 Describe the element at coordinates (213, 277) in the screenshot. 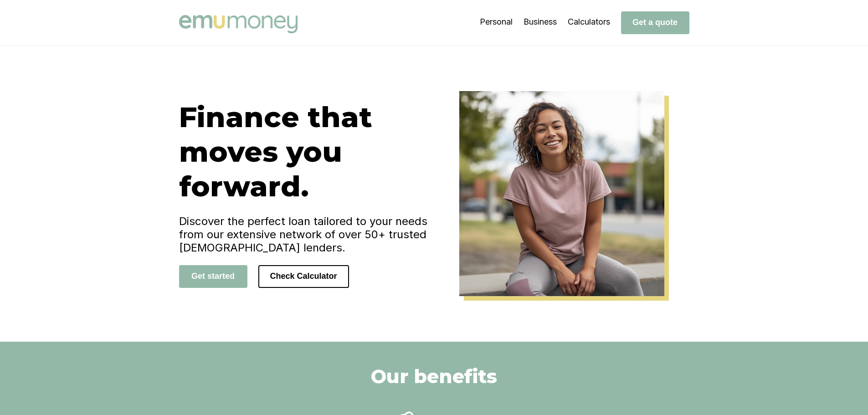

I see `button: Get started` at that location.